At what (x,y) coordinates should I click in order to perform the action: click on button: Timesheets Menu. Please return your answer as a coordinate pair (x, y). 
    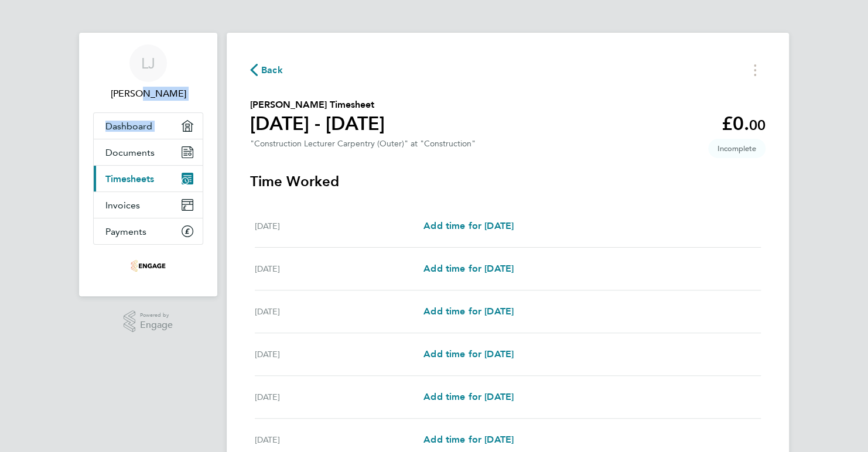
    Looking at the image, I should click on (755, 70).